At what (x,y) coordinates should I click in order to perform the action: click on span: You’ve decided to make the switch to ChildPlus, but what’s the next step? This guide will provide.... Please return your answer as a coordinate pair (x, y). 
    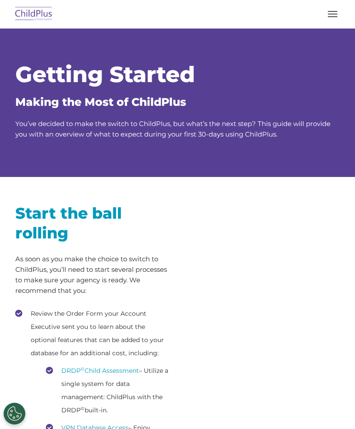
    Looking at the image, I should click on (173, 129).